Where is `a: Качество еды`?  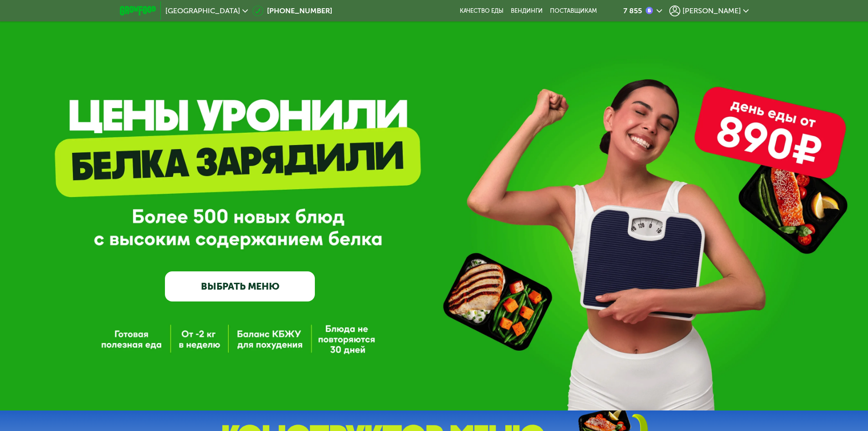 a: Качество еды is located at coordinates (482, 11).